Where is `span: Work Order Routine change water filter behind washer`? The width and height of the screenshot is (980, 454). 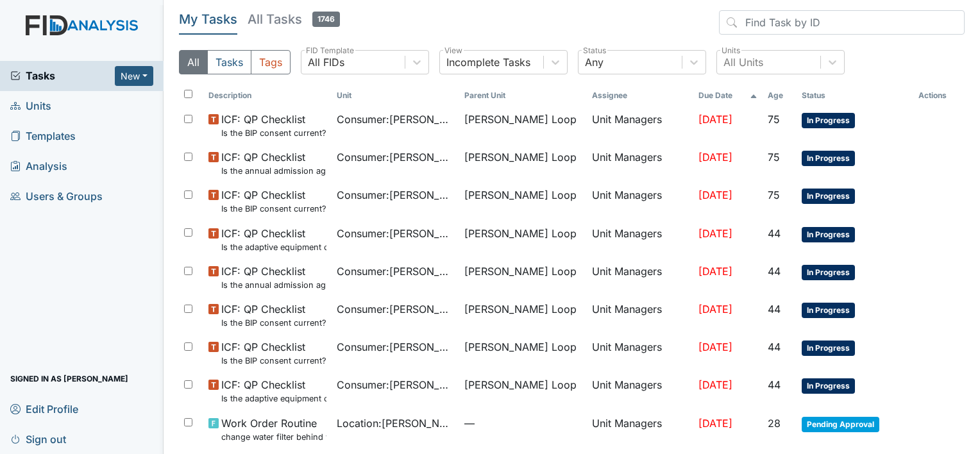
span: Work Order Routine change water filter behind washer is located at coordinates (274, 429).